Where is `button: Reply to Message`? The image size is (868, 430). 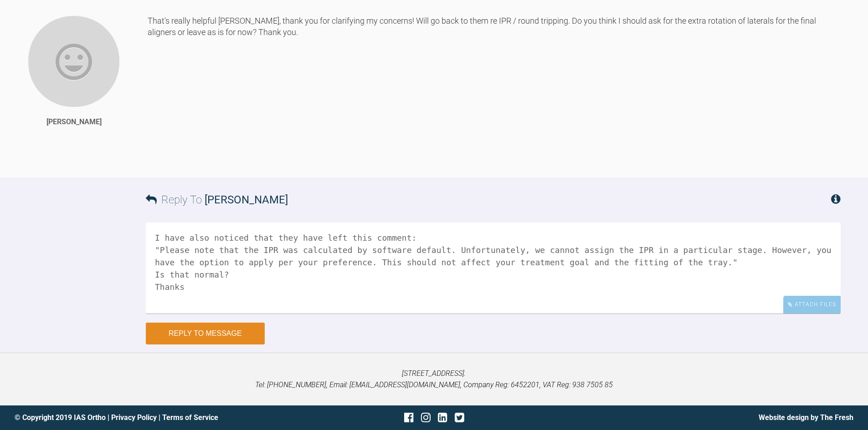
button: Reply to Message is located at coordinates (205, 334).